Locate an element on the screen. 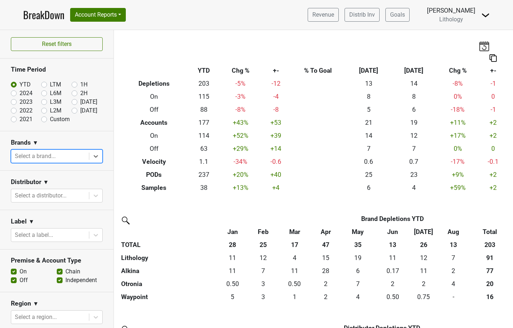  label: L6M is located at coordinates (56, 93).